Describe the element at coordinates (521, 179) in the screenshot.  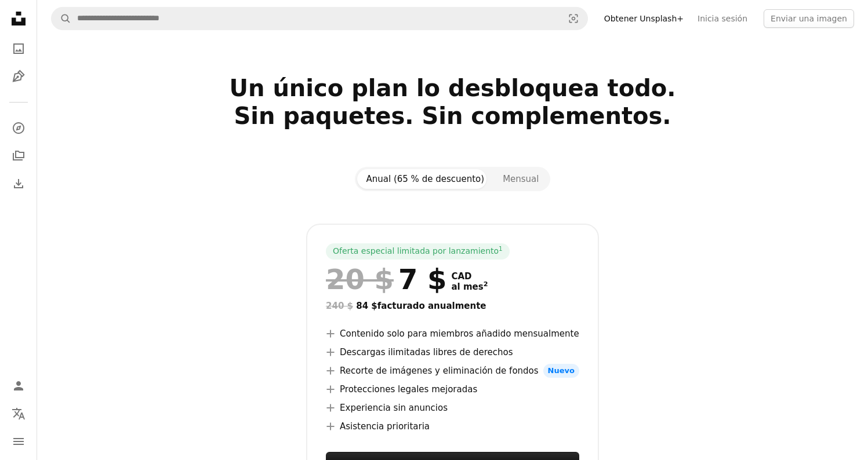
I see `button: Mensual` at that location.